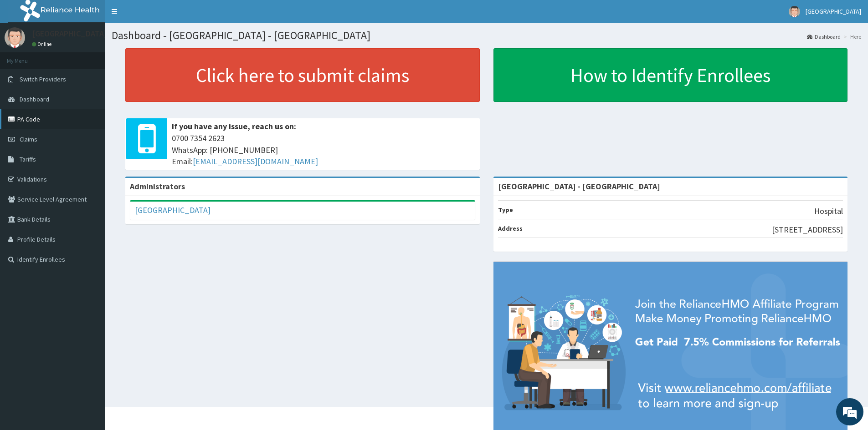 The width and height of the screenshot is (868, 430). What do you see at coordinates (27, 57) in the screenshot?
I see `img: d_794563401_company_1708531726252_794563401` at bounding box center [27, 57].